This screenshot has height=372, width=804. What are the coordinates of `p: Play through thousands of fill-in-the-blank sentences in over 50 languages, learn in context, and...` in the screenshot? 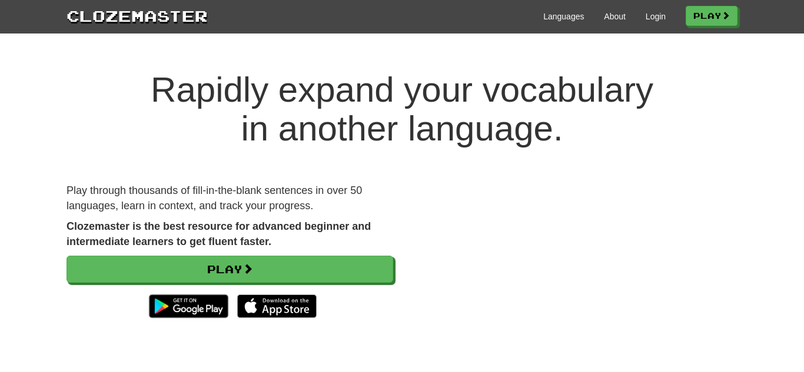 It's located at (229, 198).